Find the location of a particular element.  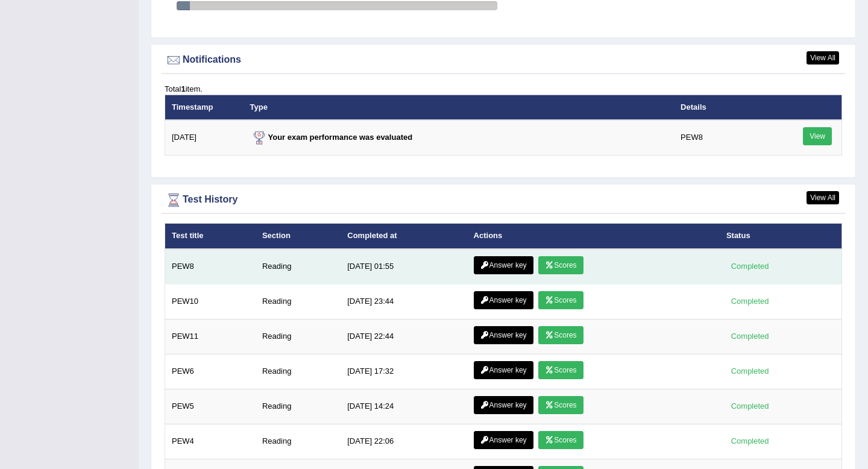

b: 1 is located at coordinates (183, 89).